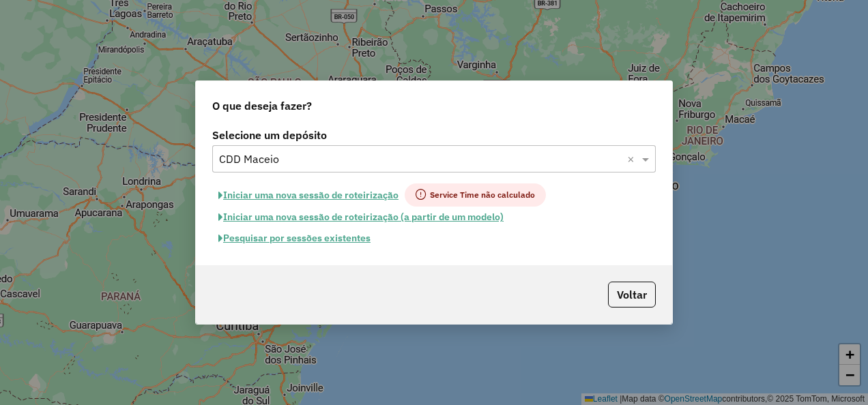  I want to click on label: Selecione um depósito, so click(434, 135).